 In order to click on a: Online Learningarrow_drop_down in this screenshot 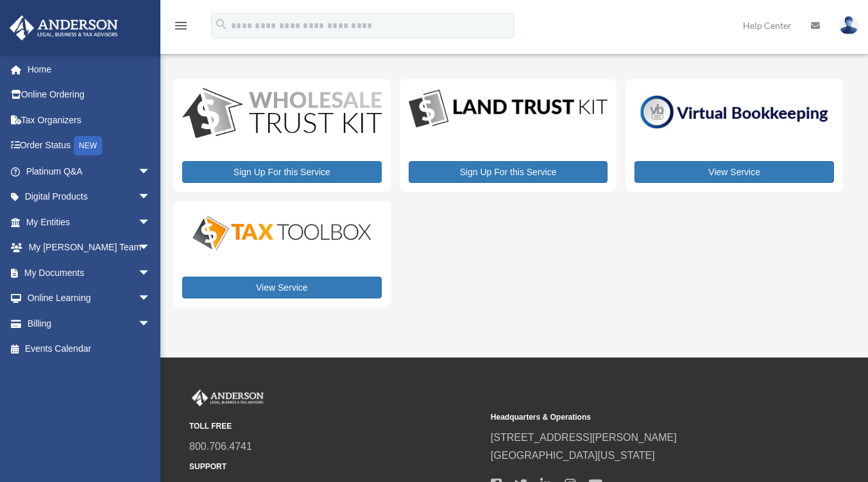, I will do `click(89, 299)`.